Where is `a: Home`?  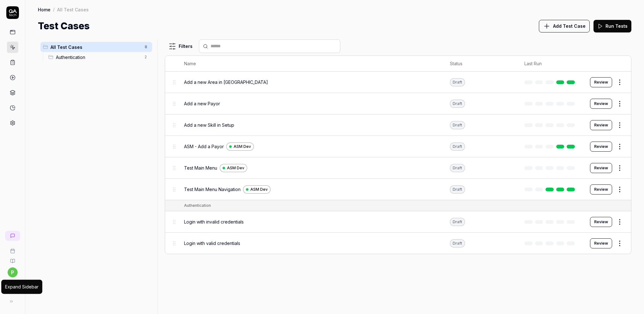 a: Home is located at coordinates (44, 9).